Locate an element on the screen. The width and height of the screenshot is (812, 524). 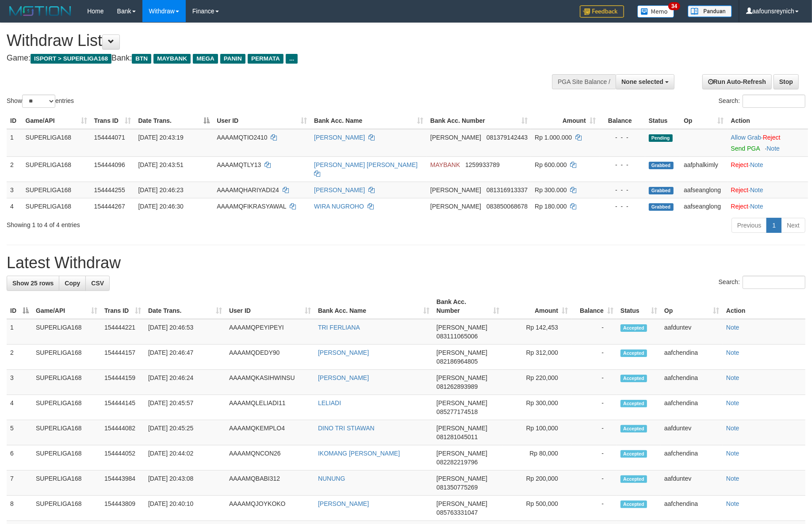
td: 154444052 is located at coordinates (122, 458).